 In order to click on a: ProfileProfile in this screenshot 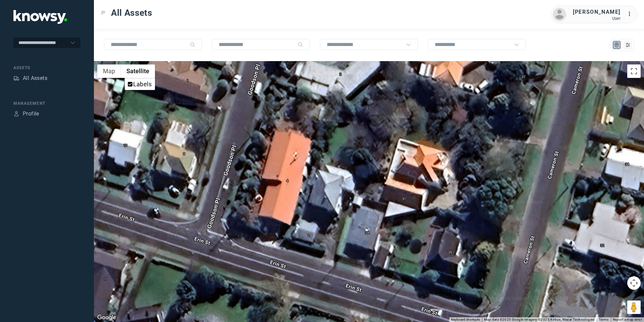, I will do `click(26, 114)`.